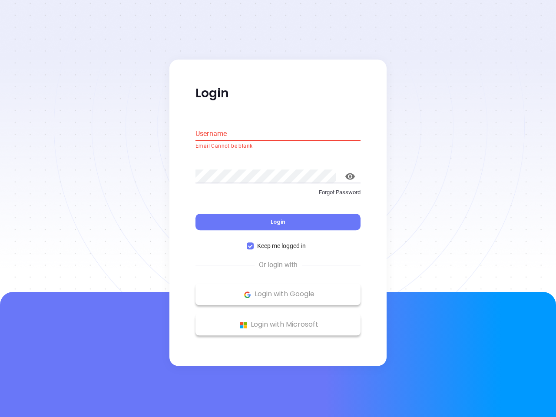 The height and width of the screenshot is (417, 556). What do you see at coordinates (278, 294) in the screenshot?
I see `p: Login with Google` at bounding box center [278, 294].